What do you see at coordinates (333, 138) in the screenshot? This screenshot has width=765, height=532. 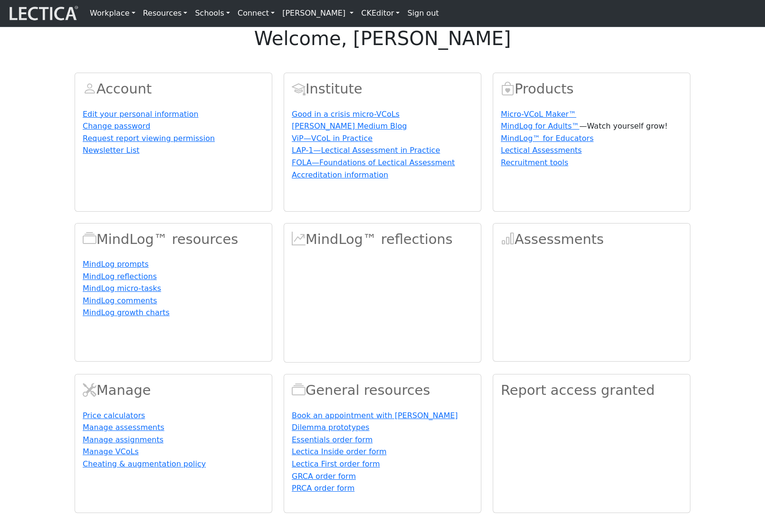 I see `a: ViP—VCoL in Practice` at bounding box center [333, 138].